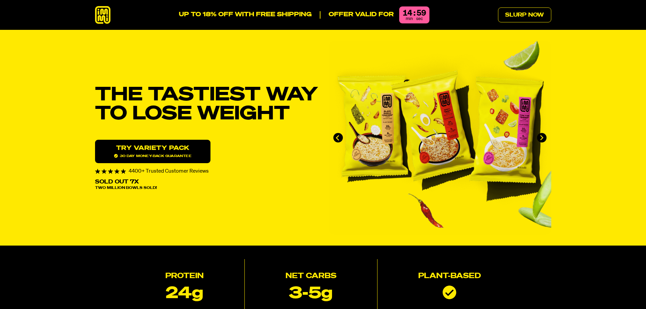 This screenshot has width=646, height=309. I want to click on button: Go to last slide, so click(338, 138).